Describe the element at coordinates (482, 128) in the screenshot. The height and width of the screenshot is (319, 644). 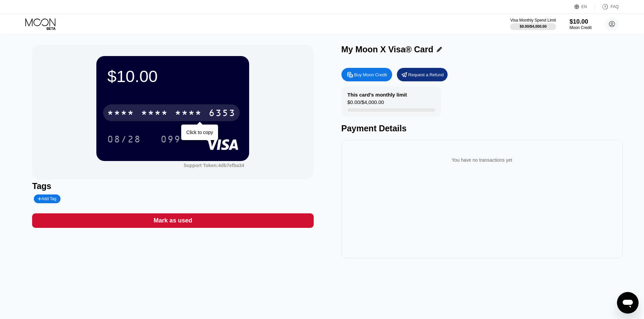
I see `div: Payment Details` at that location.